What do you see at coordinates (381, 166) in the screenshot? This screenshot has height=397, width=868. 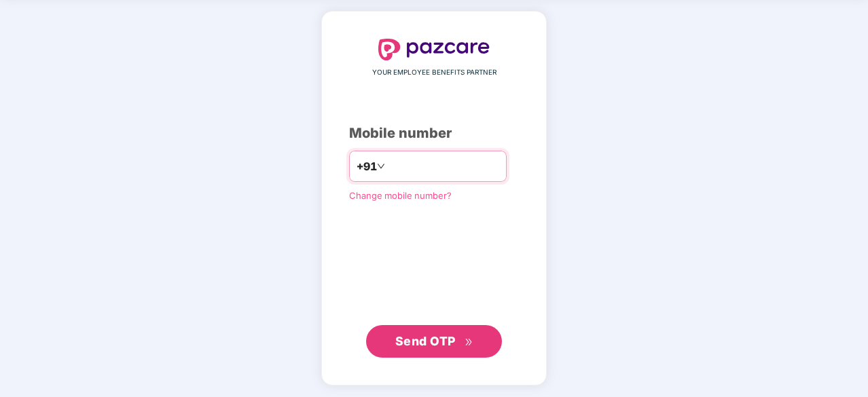 I see `span: down` at bounding box center [381, 166].